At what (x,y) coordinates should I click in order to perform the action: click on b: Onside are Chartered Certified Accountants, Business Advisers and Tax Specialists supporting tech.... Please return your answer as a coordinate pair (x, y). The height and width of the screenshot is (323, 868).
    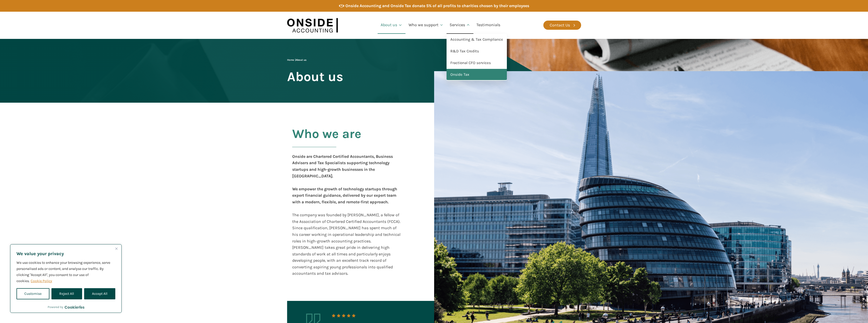
    Looking at the image, I should click on (342, 166).